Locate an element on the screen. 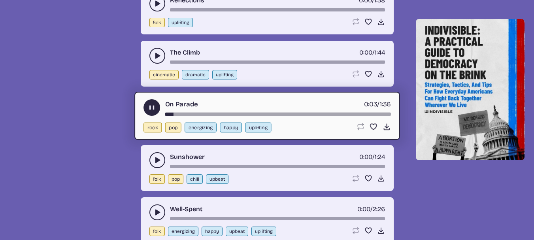 This screenshot has width=534, height=240. img: Help save our democracy! is located at coordinates (470, 89).